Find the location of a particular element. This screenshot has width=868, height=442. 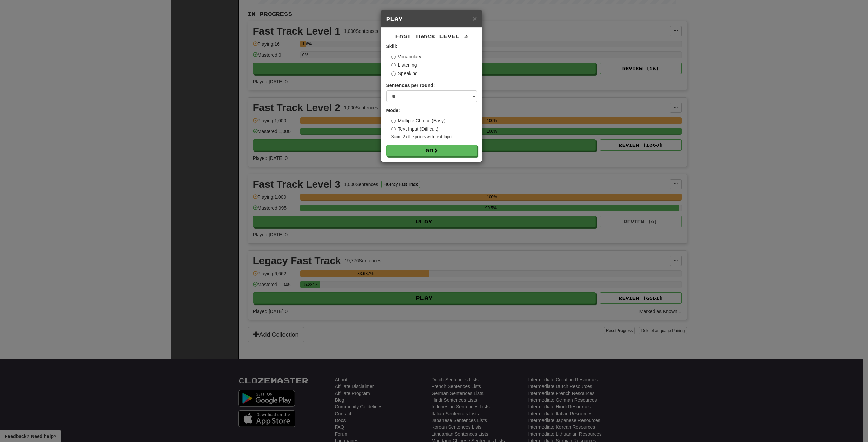

label: Listening is located at coordinates (404, 65).